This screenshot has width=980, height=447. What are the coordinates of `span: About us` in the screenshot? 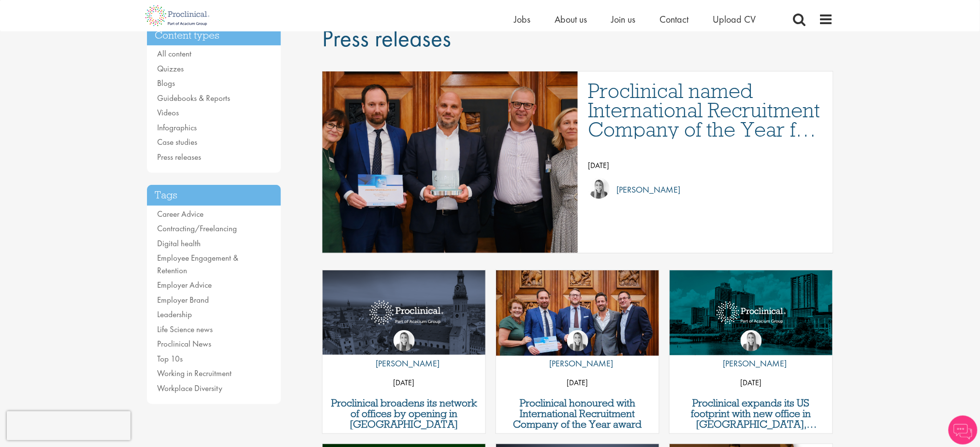 It's located at (571, 19).